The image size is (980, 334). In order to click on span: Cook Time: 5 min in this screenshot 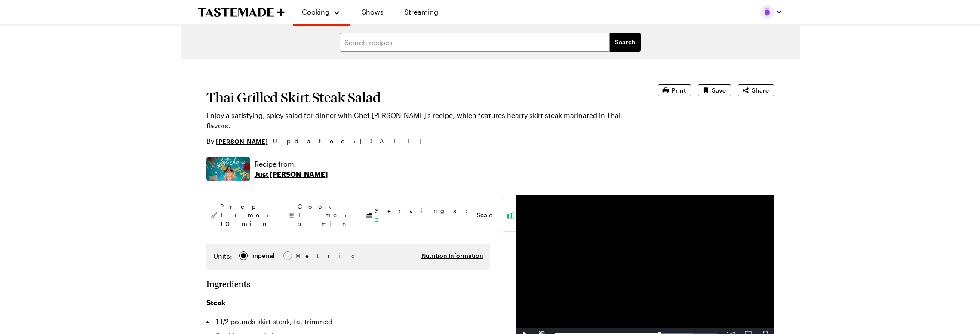, I will do `click(324, 215)`.